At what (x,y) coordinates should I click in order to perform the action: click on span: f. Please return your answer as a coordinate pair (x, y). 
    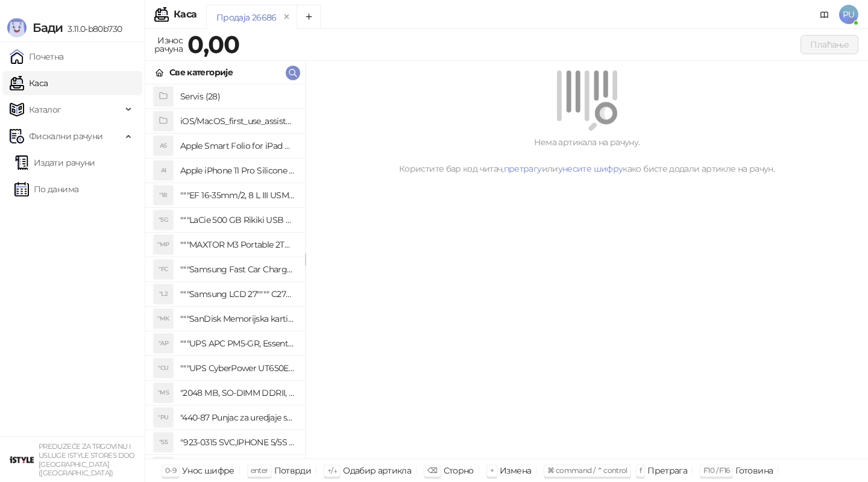
    Looking at the image, I should click on (640, 470).